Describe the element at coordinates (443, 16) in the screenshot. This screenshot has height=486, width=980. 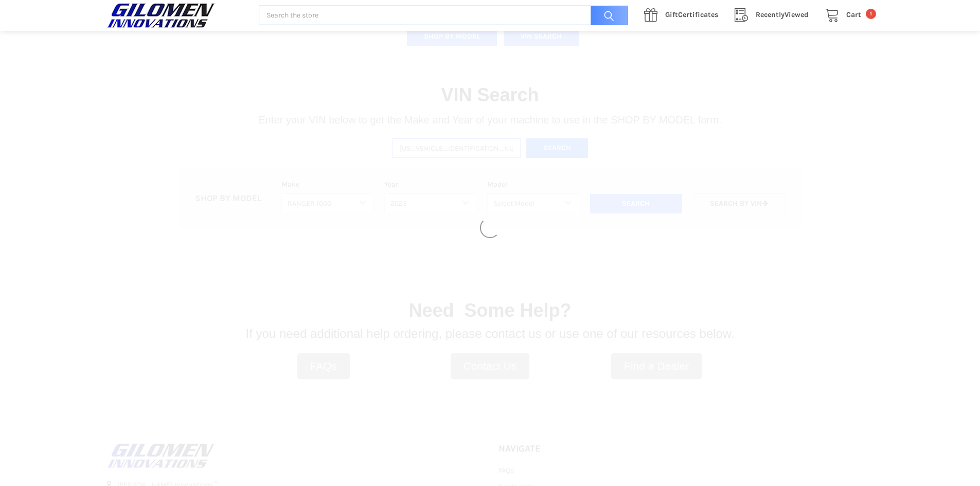
I see `input: Search the store` at that location.